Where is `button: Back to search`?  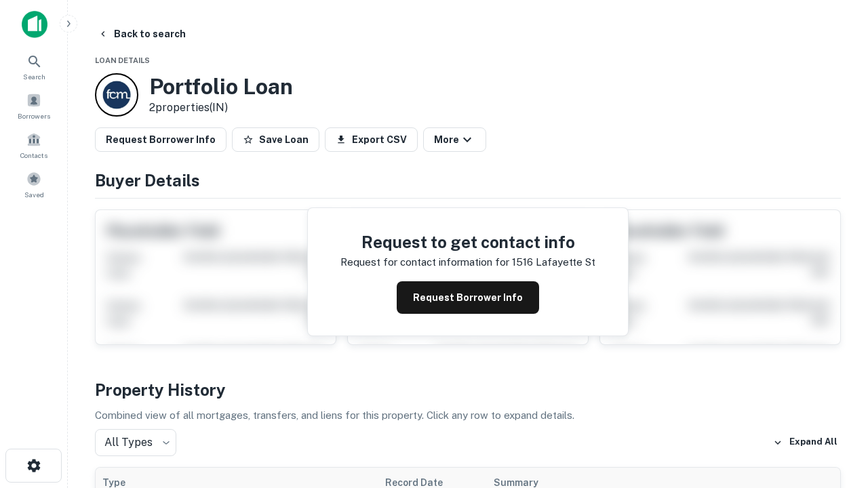
button: Back to search is located at coordinates (142, 34).